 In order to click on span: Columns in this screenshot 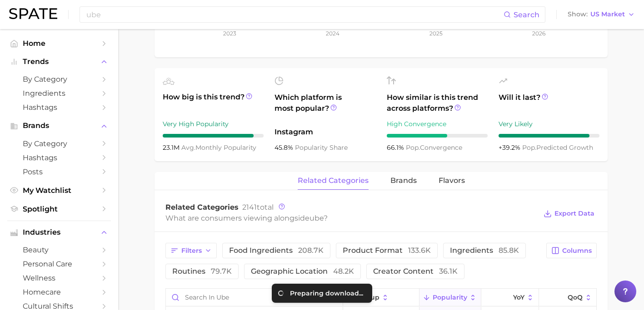, I will do `click(577, 251)`.